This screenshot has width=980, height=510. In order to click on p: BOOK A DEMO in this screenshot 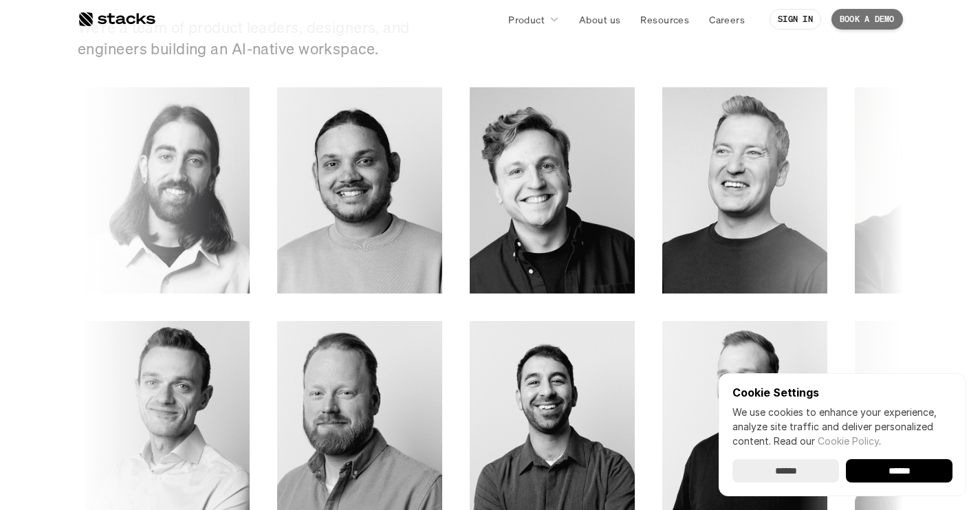, I will do `click(867, 20)`.